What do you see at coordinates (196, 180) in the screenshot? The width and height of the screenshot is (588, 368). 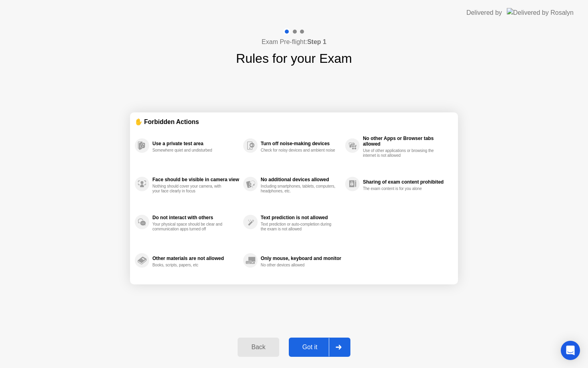 I see `div: Face should be visible in camera view` at bounding box center [196, 180].